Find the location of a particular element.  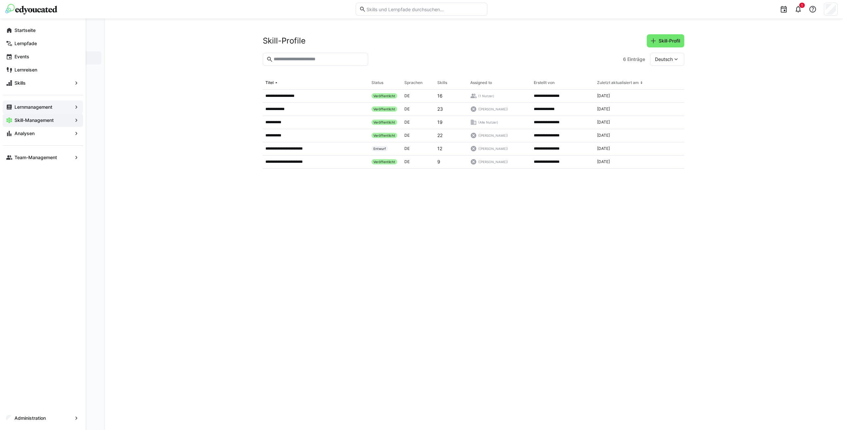

p: 22 is located at coordinates (440, 135).